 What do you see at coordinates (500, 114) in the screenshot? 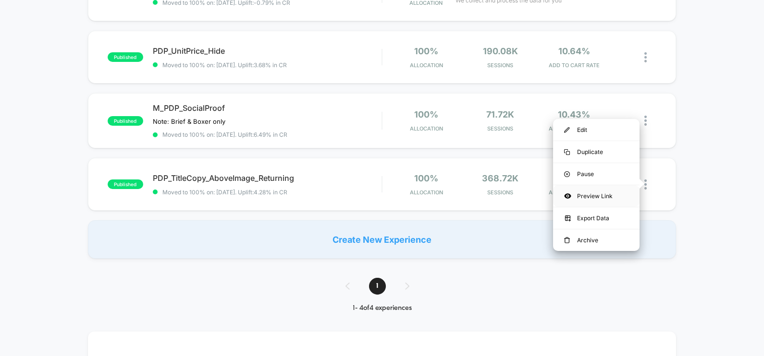
I see `span: 71.72k` at bounding box center [500, 114].